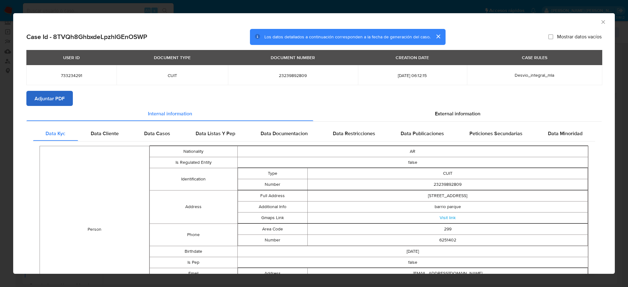 This screenshot has width=628, height=287. What do you see at coordinates (172, 75) in the screenshot?
I see `span: CUIT` at bounding box center [172, 75].